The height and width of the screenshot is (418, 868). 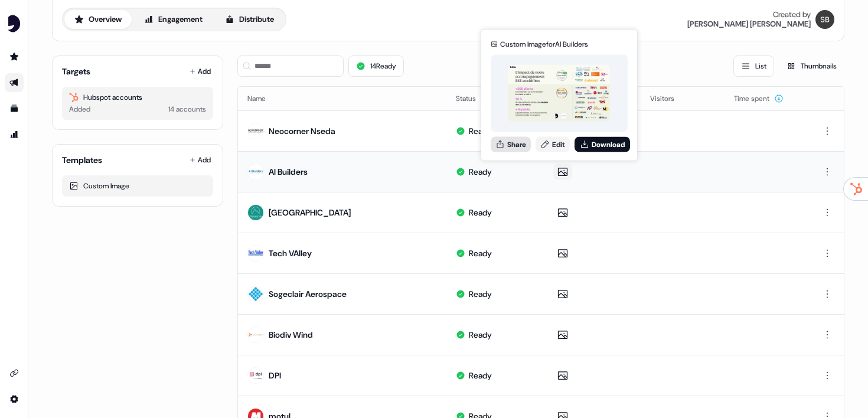 I want to click on button: Share, so click(x=511, y=144).